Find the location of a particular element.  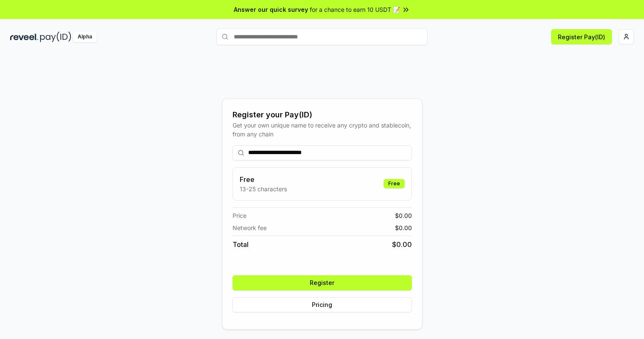

div: Alpha is located at coordinates (85, 37).